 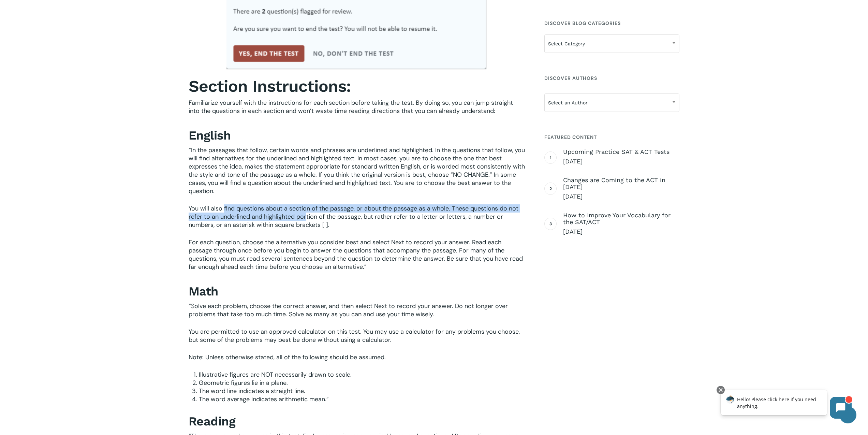 I want to click on span: “Solve each problem, choose the correct answer, and then select Next to record your answer. Do no..., so click(x=348, y=310).